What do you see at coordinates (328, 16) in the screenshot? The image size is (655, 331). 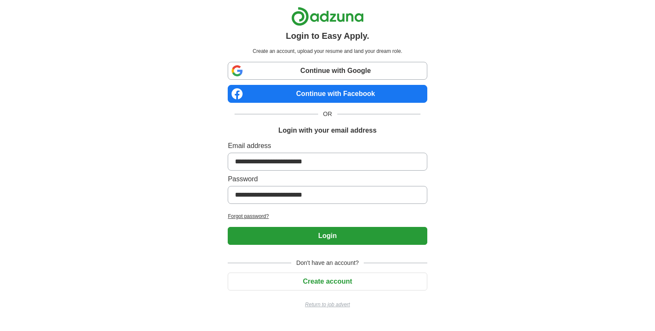 I see `img: Adzuna logo` at bounding box center [328, 16].